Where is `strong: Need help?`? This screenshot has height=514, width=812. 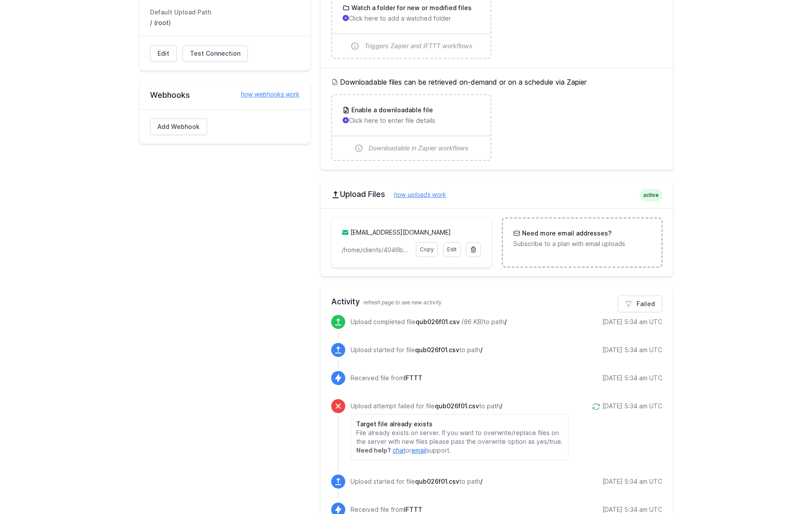
strong: Need help? is located at coordinates (373, 450).